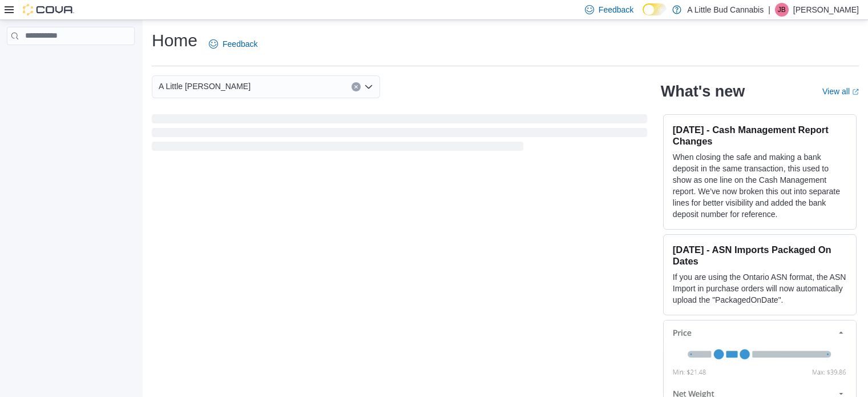 This screenshot has height=397, width=868. What do you see at coordinates (840, 91) in the screenshot?
I see `a: View allExternal link` at bounding box center [840, 91].